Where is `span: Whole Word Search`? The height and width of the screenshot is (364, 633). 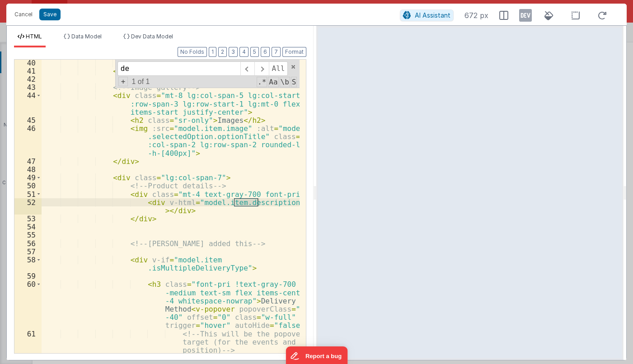
span: Whole Word Search is located at coordinates (285, 82).